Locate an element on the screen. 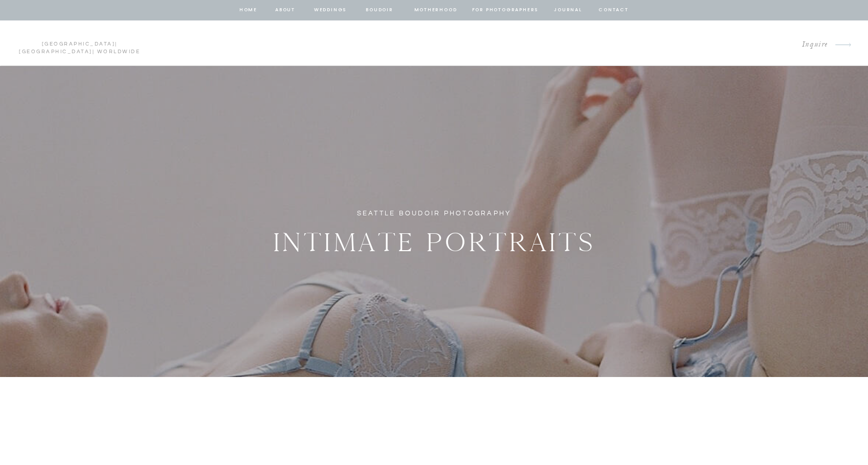 This screenshot has width=868, height=465. nav: journal is located at coordinates (568, 11).